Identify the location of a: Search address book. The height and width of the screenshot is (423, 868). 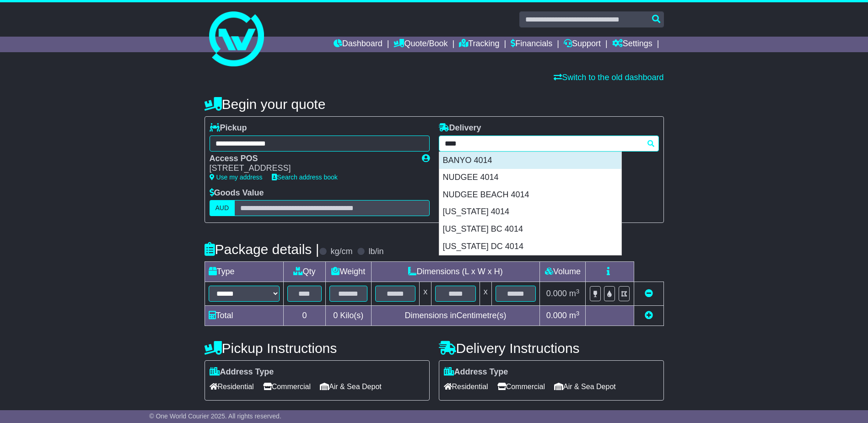
(305, 177).